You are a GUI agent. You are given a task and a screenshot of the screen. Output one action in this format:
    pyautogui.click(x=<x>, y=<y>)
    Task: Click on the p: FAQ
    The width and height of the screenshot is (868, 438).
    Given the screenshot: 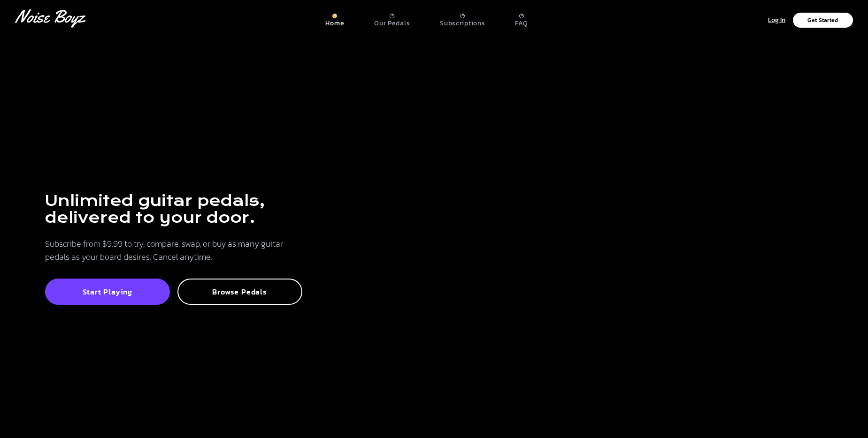 What is the action you would take?
    pyautogui.click(x=521, y=23)
    